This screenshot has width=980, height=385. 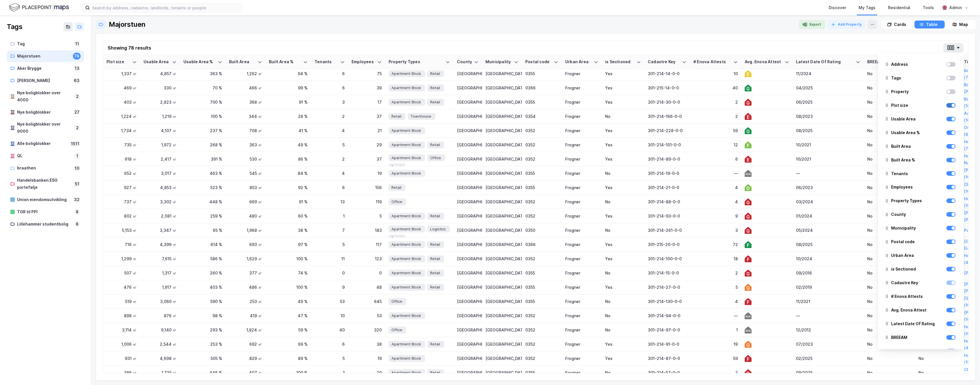 What do you see at coordinates (715, 131) in the screenshot?
I see `div: 59` at bounding box center [715, 131].